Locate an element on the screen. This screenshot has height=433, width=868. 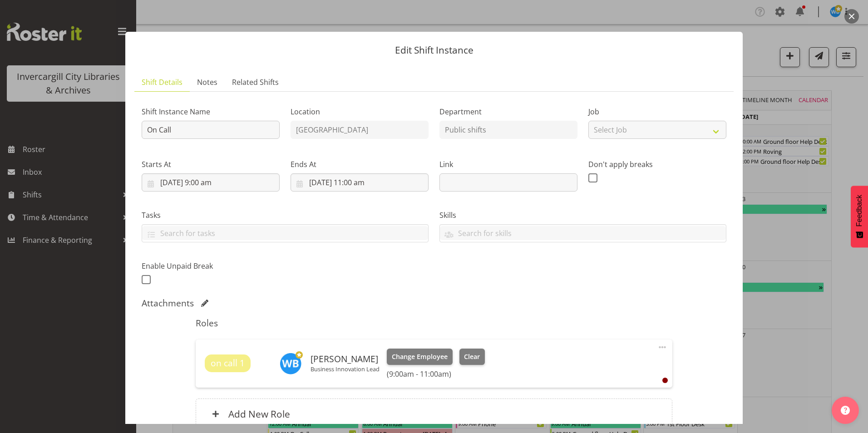
button: Clear is located at coordinates (472, 357).